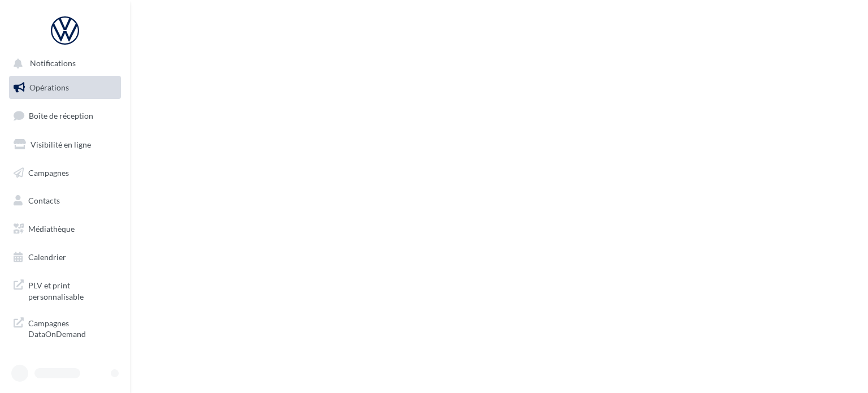 The image size is (868, 393). What do you see at coordinates (47, 257) in the screenshot?
I see `span: Calendrier` at bounding box center [47, 257].